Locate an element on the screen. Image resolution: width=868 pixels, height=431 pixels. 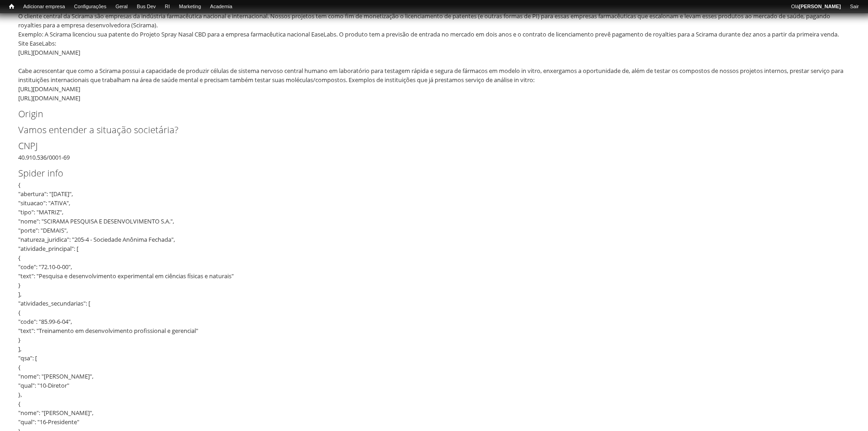
a: Bus Dev is located at coordinates (146, 7).